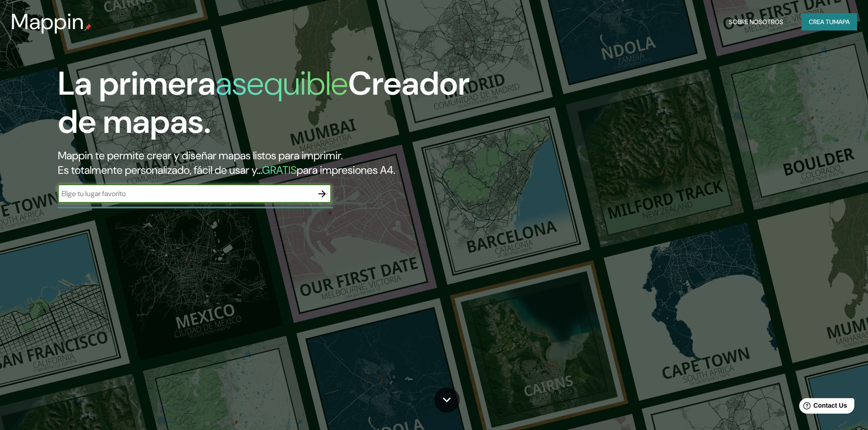  Describe the element at coordinates (88, 28) in the screenshot. I see `img: pin de mapeo` at that location.